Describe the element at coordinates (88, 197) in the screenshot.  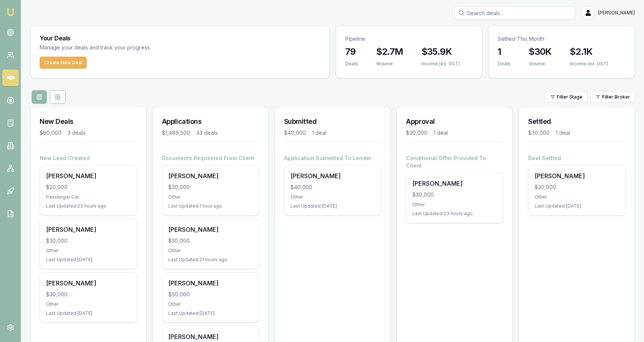
I see `div: Passenger Car` at that location.